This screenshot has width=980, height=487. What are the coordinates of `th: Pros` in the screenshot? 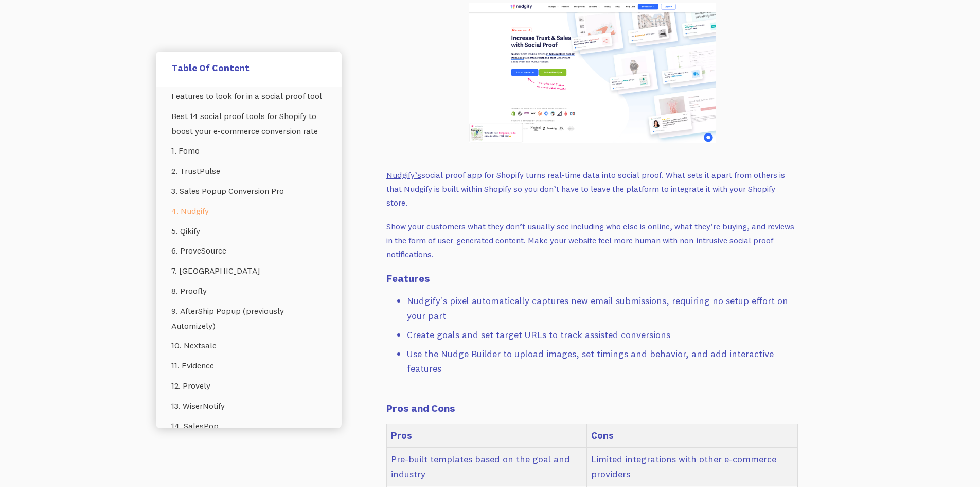 It's located at (487, 436).